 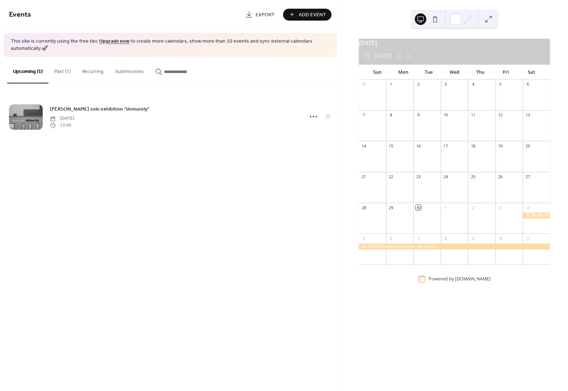 What do you see at coordinates (391, 146) in the screenshot?
I see `div: 15` at bounding box center [391, 146].